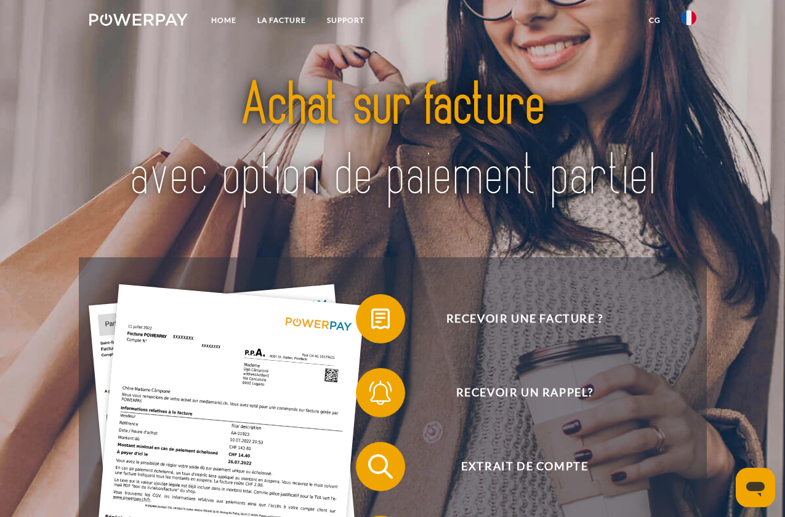 Image resolution: width=785 pixels, height=517 pixels. I want to click on img: fr, so click(689, 18).